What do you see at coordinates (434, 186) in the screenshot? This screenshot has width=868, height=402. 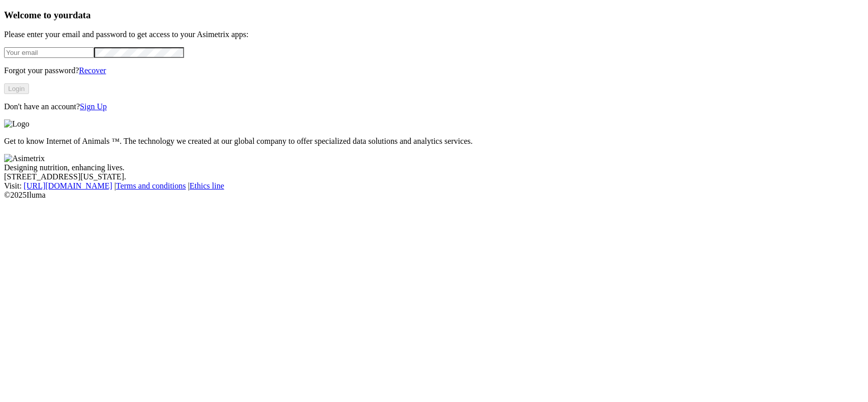 I see `div: Visit : | |` at bounding box center [434, 186].